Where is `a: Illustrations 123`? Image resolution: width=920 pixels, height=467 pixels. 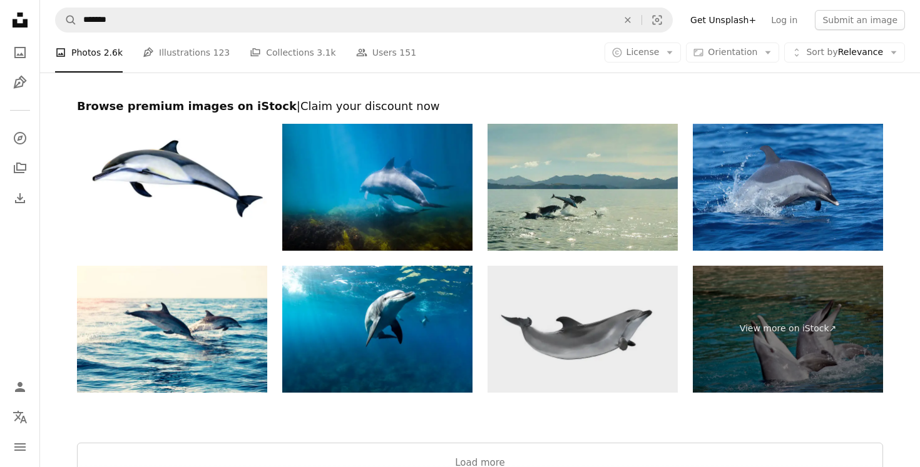
a: Illustrations 123 is located at coordinates (186, 53).